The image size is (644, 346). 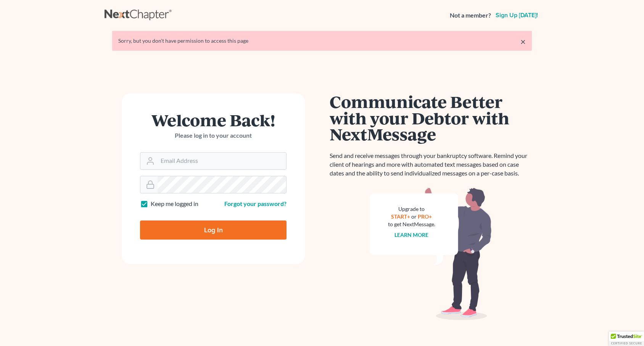 What do you see at coordinates (626, 339) in the screenshot?
I see `div: TrustedSite Certified` at bounding box center [626, 339].